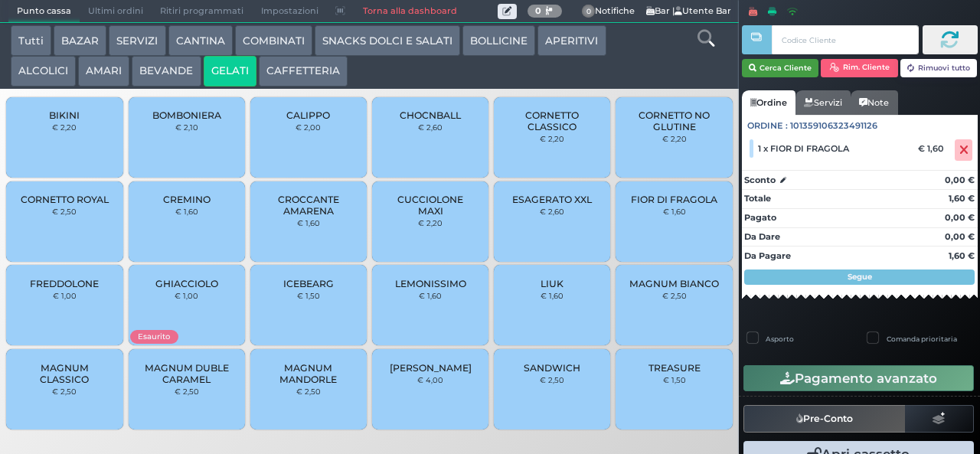 This screenshot has width=980, height=454. Describe the element at coordinates (430, 284) in the screenshot. I see `span: LEMONISSIMO` at that location.